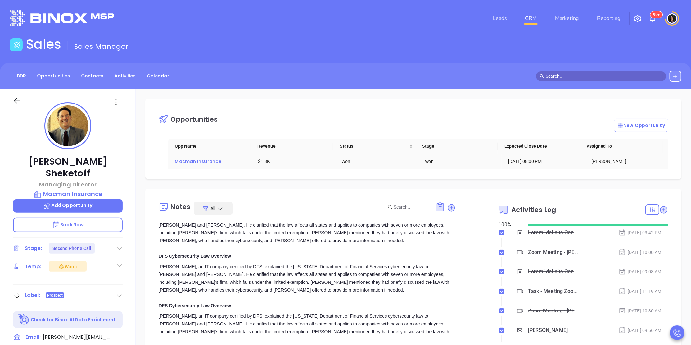 The image size is (691, 345). I want to click on div: Label:, so click(33, 295).